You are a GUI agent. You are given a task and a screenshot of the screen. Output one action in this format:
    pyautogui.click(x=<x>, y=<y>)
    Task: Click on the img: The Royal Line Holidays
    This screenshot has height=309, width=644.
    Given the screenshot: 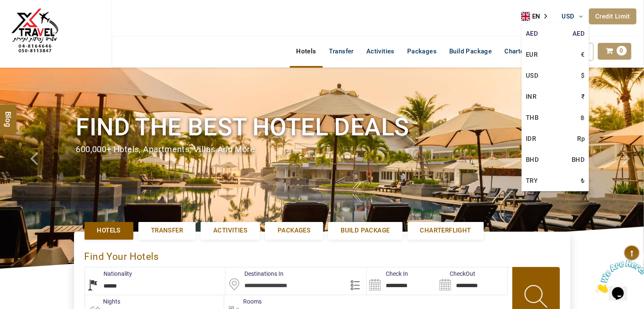 What is the action you would take?
    pyautogui.click(x=35, y=32)
    